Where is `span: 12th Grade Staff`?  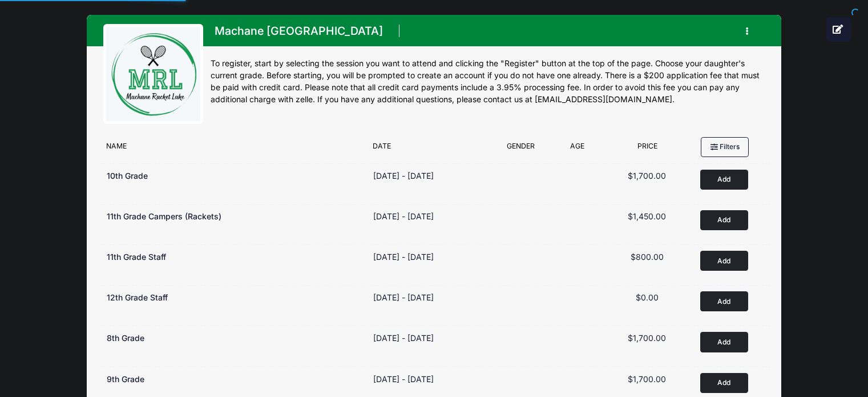 span: 12th Grade Staff is located at coordinates (137, 297).